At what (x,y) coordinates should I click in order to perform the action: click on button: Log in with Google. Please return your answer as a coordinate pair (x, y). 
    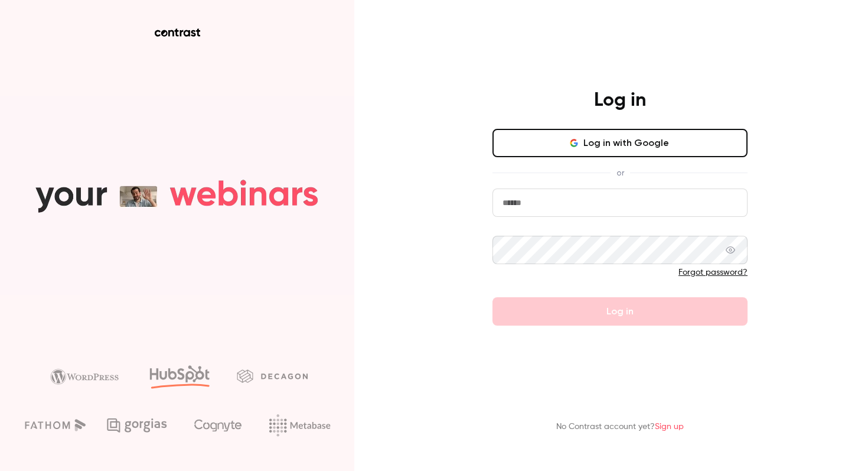
    Looking at the image, I should click on (620, 143).